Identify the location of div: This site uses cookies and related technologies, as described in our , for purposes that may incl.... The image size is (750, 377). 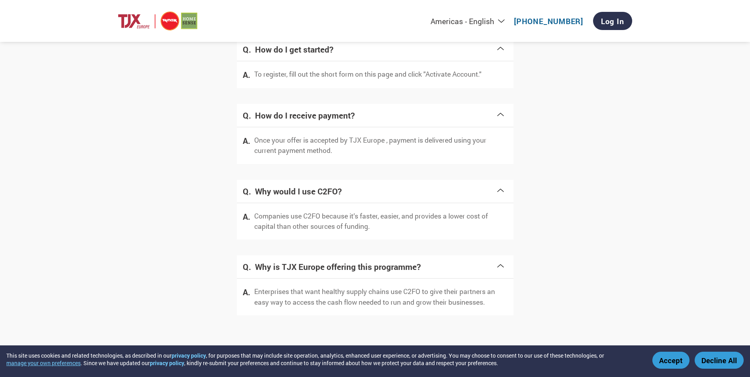
(324, 360).